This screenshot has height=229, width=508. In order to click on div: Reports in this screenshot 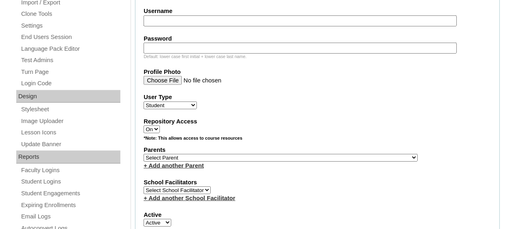, I will do `click(68, 157)`.